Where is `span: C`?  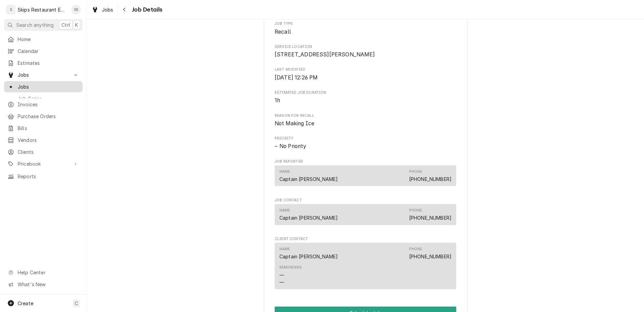
span: C is located at coordinates (76, 303).